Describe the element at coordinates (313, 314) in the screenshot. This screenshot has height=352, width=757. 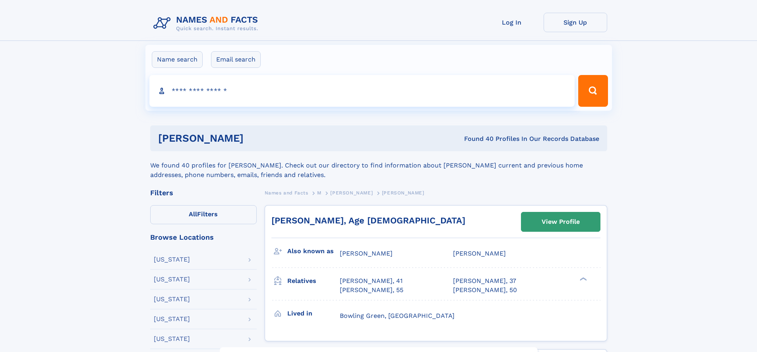
I see `h3: Lived in` at that location.